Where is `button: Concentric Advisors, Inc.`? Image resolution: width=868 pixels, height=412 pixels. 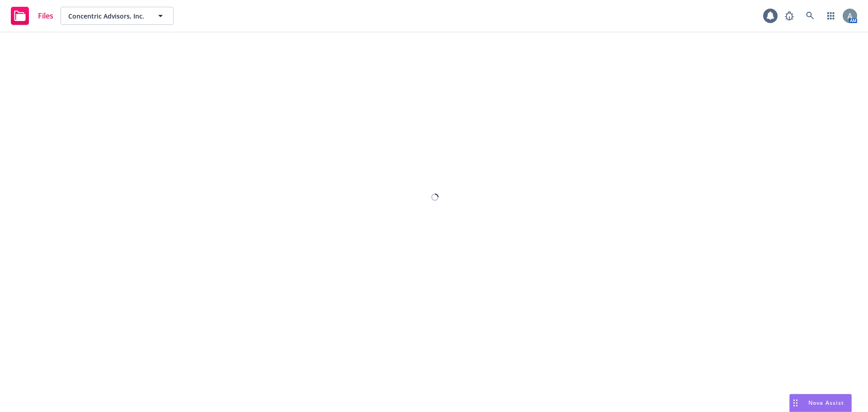
button: Concentric Advisors, Inc. is located at coordinates (117, 16).